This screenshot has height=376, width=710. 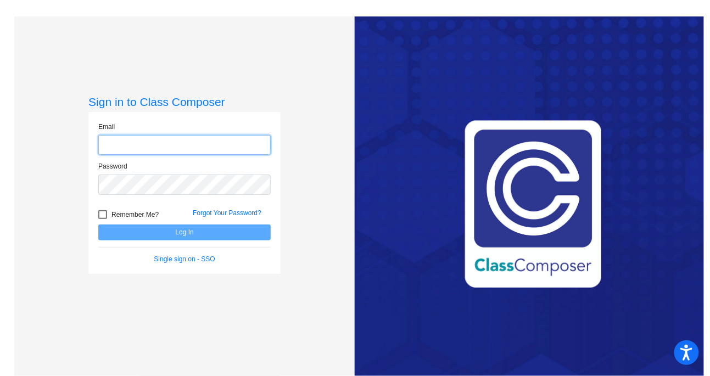 I want to click on button: Log In, so click(x=184, y=232).